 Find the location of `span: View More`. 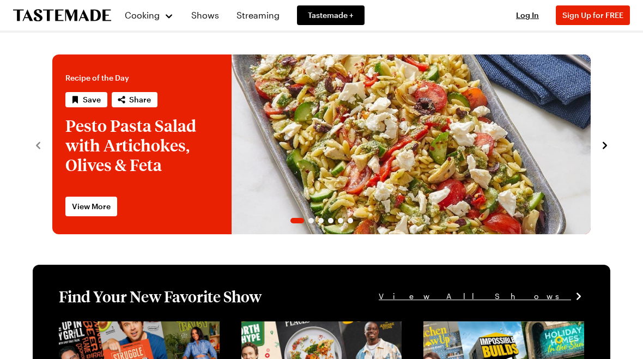

span: View More is located at coordinates (91, 207).